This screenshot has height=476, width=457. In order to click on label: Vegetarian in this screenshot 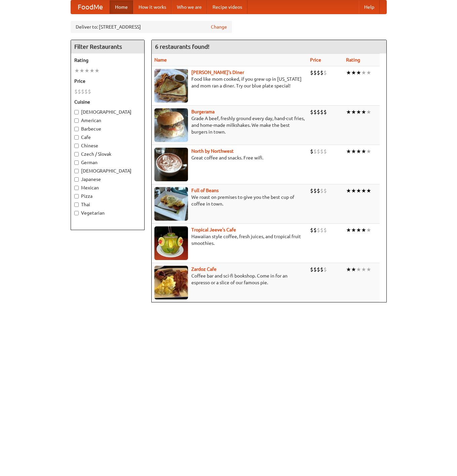, I will do `click(108, 213)`.